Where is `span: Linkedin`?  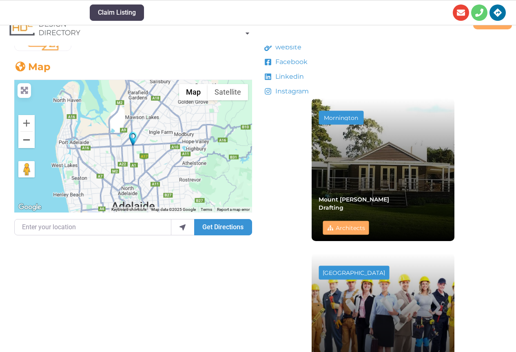 span: Linkedin is located at coordinates (288, 77).